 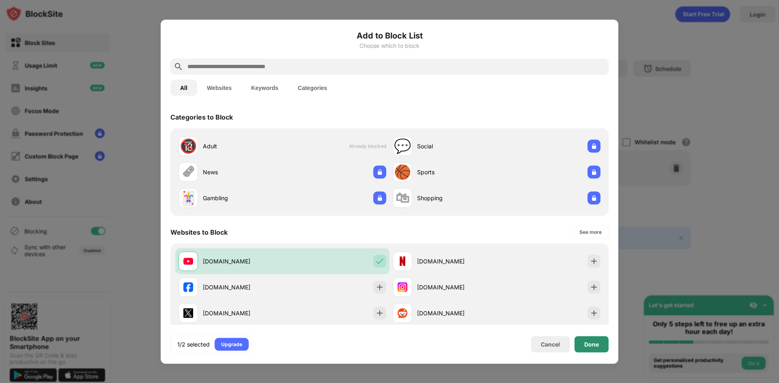 I want to click on div: Social, so click(x=457, y=146).